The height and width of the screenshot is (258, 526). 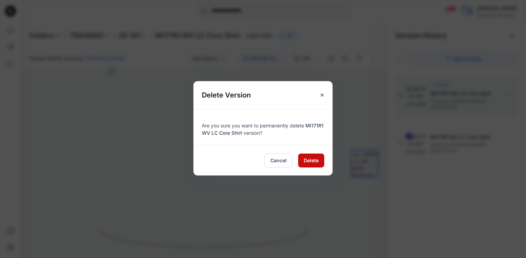 I want to click on button: Cancel, so click(x=279, y=161).